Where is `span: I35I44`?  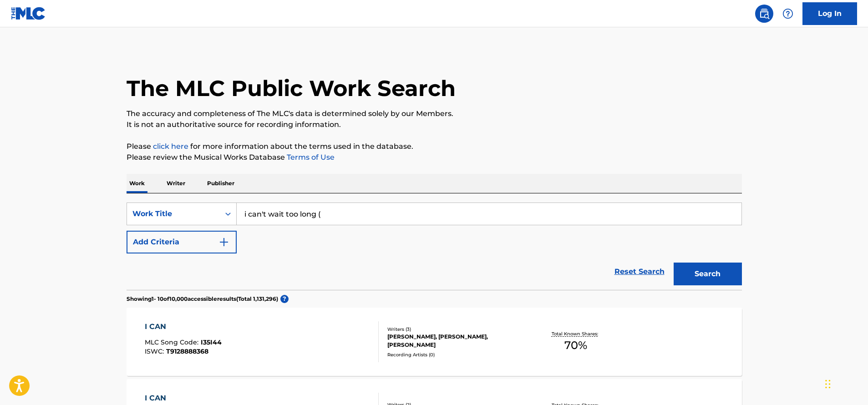 span: I35I44 is located at coordinates (211, 342).